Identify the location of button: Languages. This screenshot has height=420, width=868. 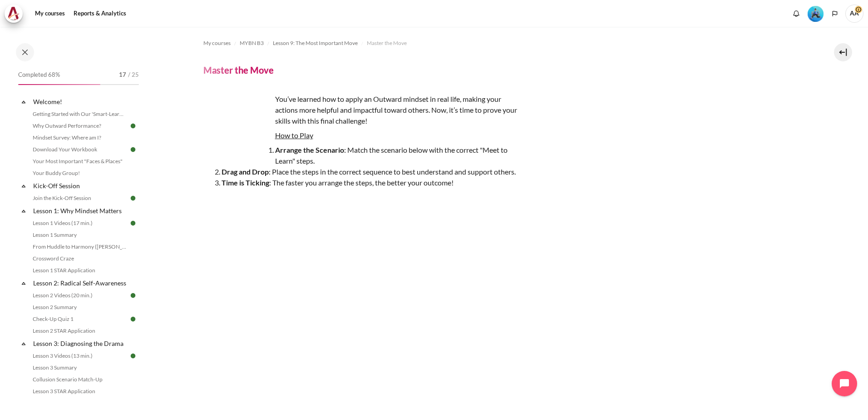
(835, 14).